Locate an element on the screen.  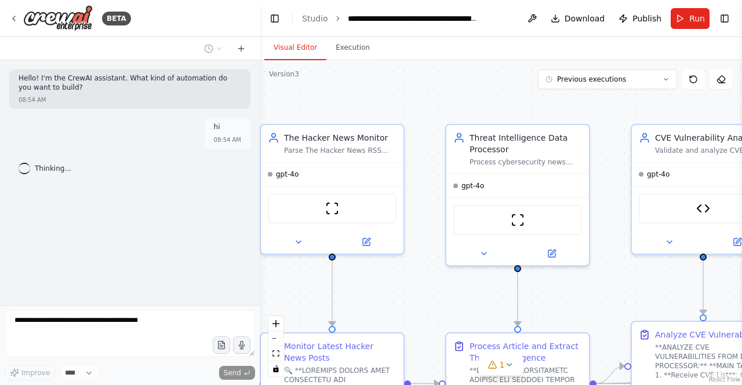
div: Threat Intelligence Data ProcessorProcess cybersecurity news articles from RSS feeds and extract ... is located at coordinates (518, 195).